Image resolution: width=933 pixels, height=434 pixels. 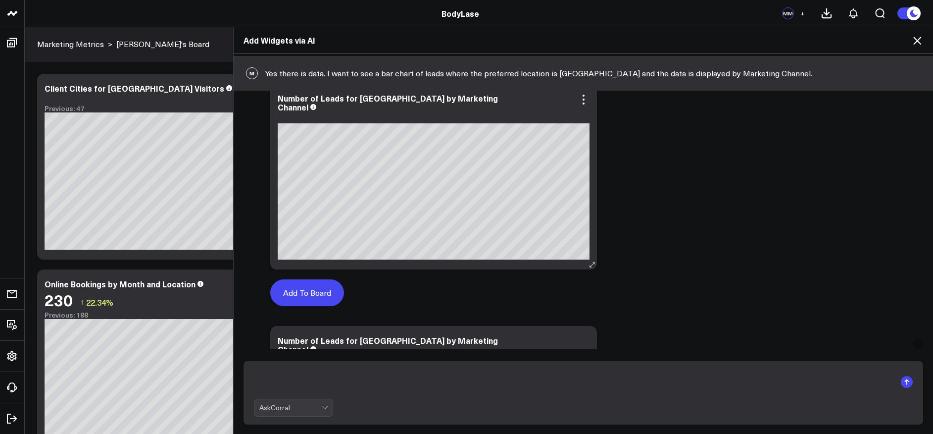 I want to click on div: MM, so click(x=788, y=13).